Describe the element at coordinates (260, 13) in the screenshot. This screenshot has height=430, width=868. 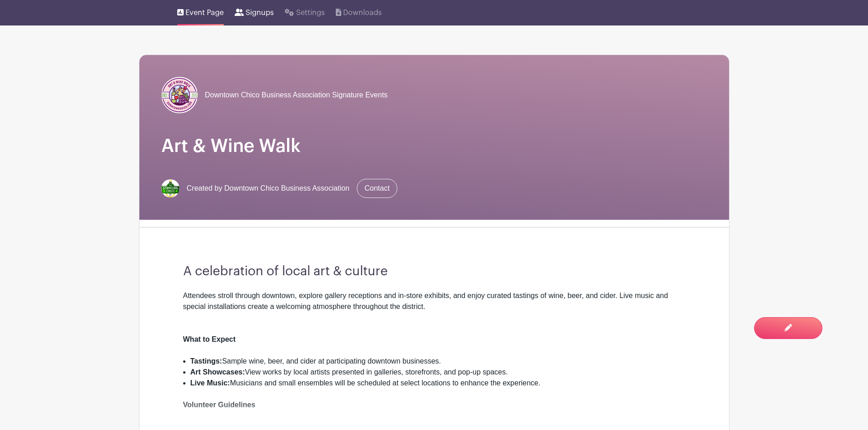
I see `span: Signups` at that location.